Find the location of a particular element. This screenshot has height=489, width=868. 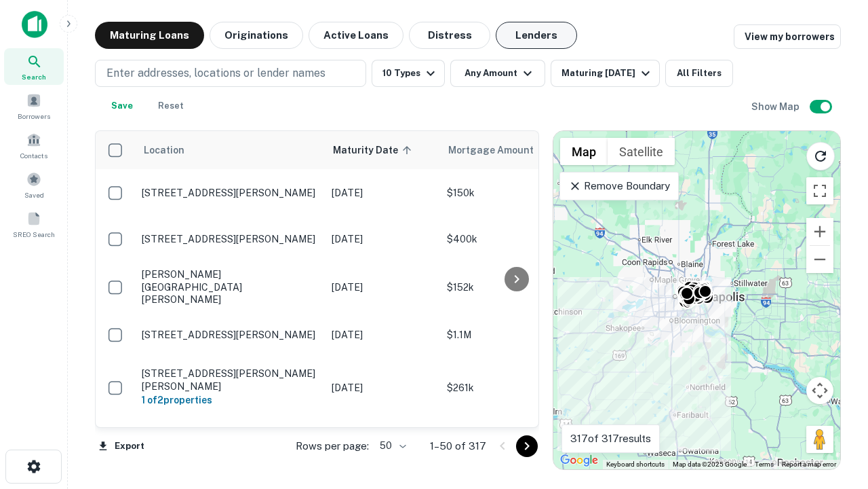

div: SREO Search is located at coordinates (34, 224).